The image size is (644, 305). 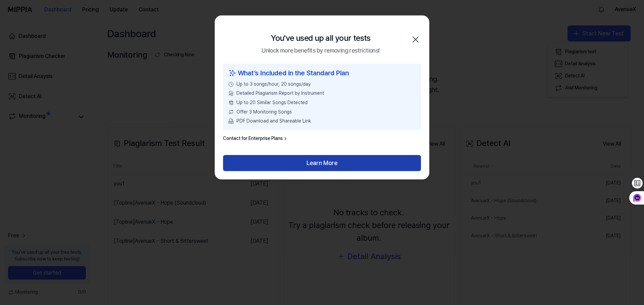 I want to click on a: Contact for Enterprise Plans, so click(x=255, y=139).